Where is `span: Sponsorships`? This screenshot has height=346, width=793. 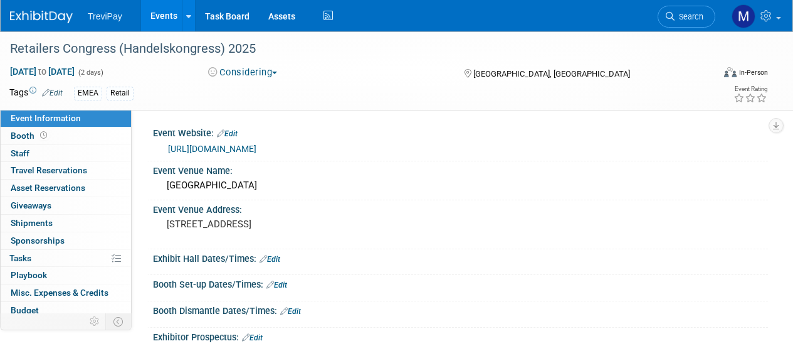
span: Sponsorships is located at coordinates (38, 240).